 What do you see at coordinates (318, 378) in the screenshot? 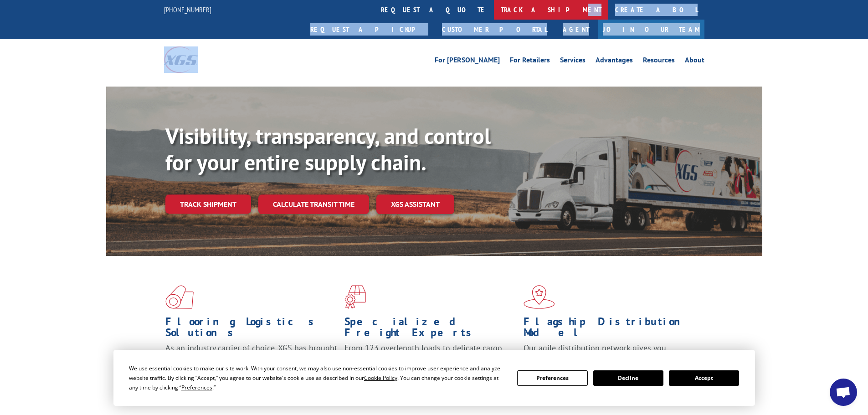
I see `div: We use essential cookies to make our site work. With your consent, we may also use non-essential ...` at bounding box center [318, 378].